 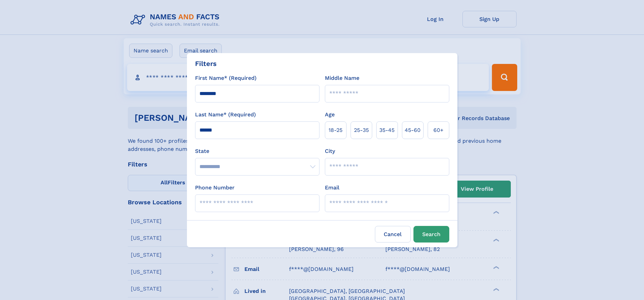 I want to click on span: 25‑35, so click(x=361, y=130).